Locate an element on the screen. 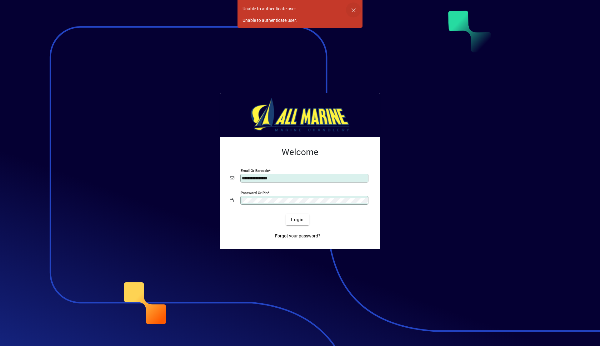  span: Forgot your password? is located at coordinates (297, 236).